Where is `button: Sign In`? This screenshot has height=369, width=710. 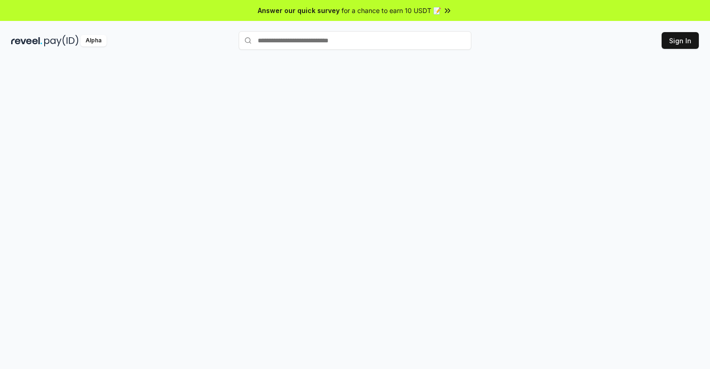 button: Sign In is located at coordinates (680, 40).